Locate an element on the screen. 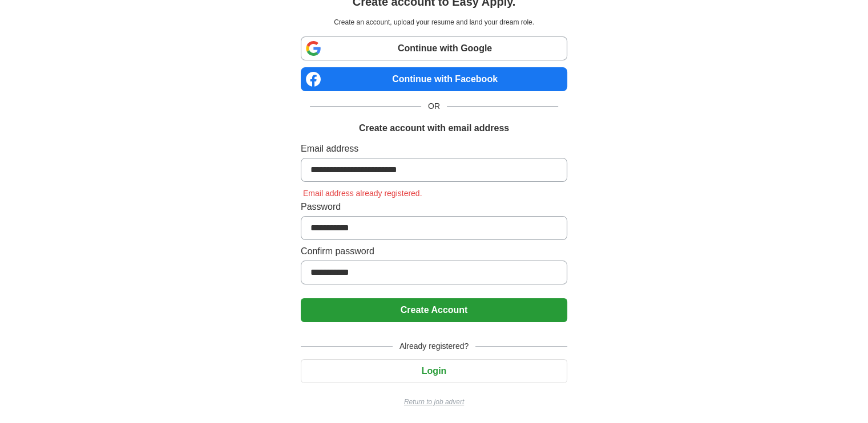 The height and width of the screenshot is (423, 868). button: Login is located at coordinates (434, 371).